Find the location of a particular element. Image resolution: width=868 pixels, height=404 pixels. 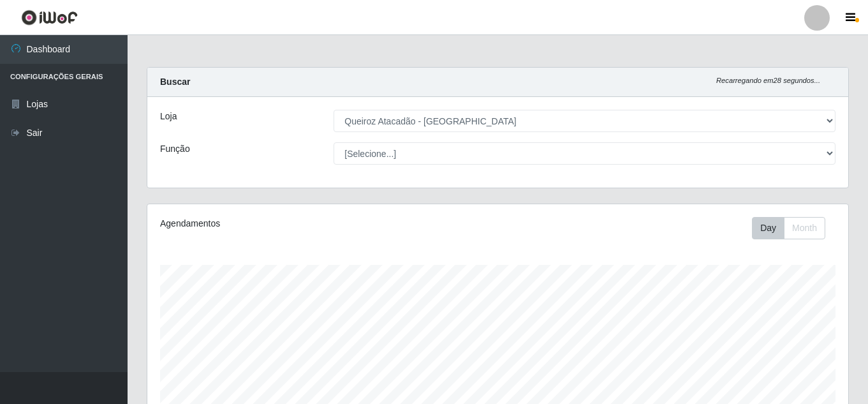

div: First group is located at coordinates (788, 228).